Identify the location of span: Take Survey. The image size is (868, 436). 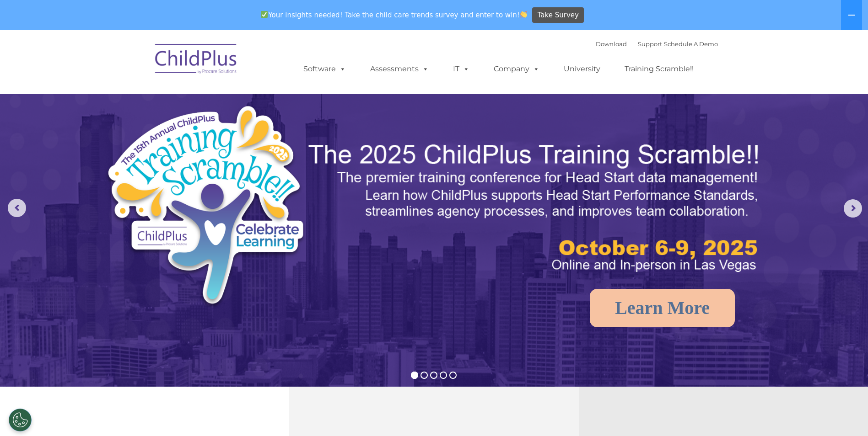
(558, 15).